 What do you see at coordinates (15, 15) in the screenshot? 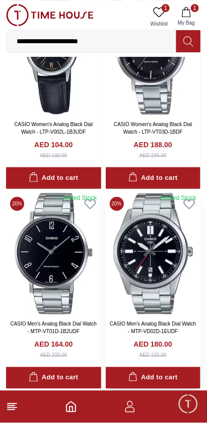
I see `em: Back` at bounding box center [15, 15].